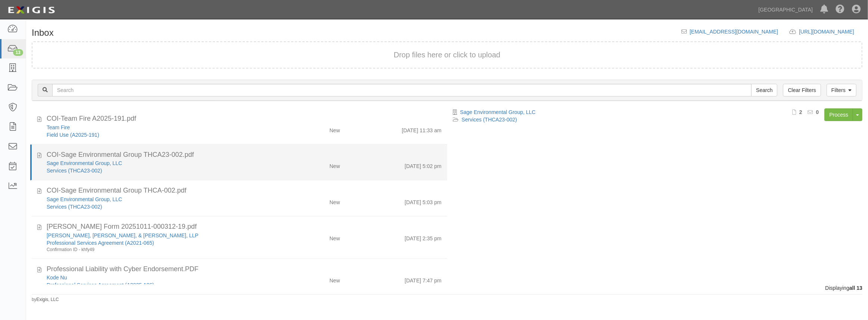 This screenshot has height=320, width=868. Describe the element at coordinates (244, 191) in the screenshot. I see `div: COI-Sage Environmental Group THCA-002.pdf` at that location.